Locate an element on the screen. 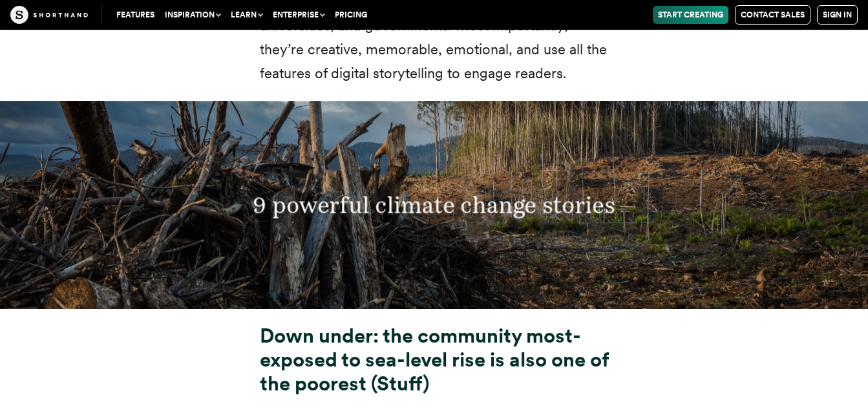 The height and width of the screenshot is (415, 868). a: Sign in is located at coordinates (837, 15).